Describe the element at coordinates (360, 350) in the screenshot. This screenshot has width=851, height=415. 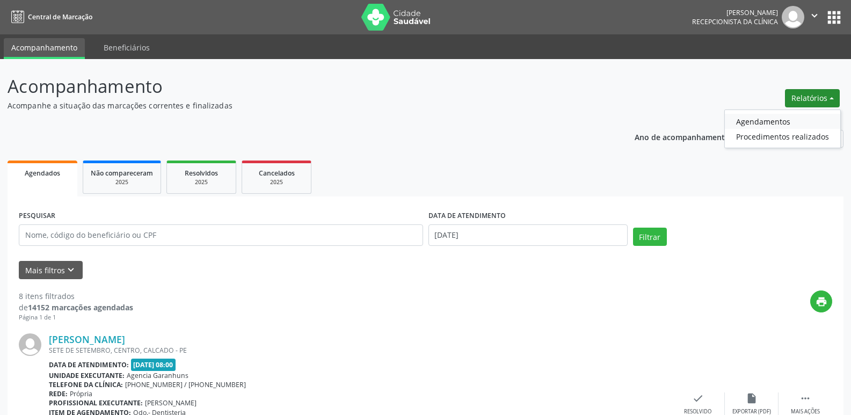
I see `div: SETE DE SETEMBRO, CENTRO, CALCADO - PE` at that location.